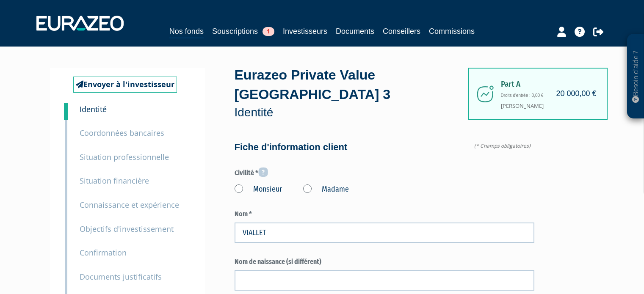 The image size is (644, 294). I want to click on a: Conseillers, so click(402, 32).